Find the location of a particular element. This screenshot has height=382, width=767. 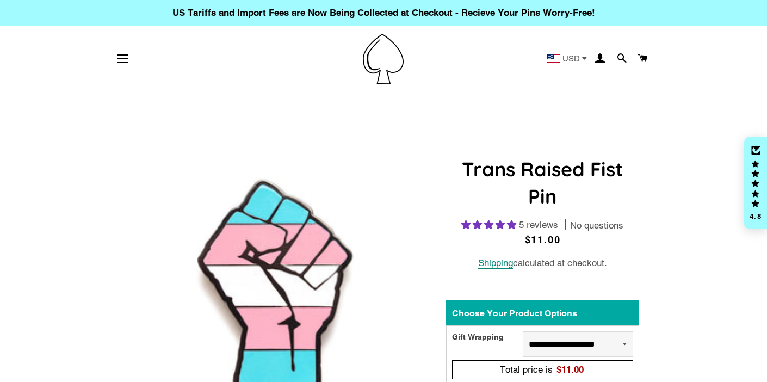

div: Total price is$11.00 is located at coordinates (542, 369).